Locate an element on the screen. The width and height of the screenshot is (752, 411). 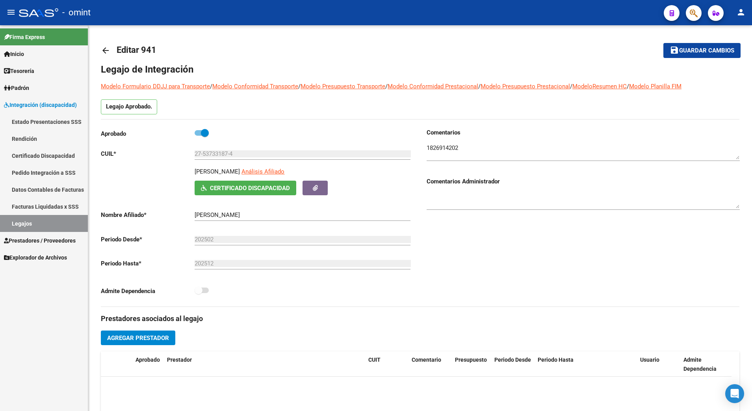
div: Open Intercom Messenger is located at coordinates (735, 393).